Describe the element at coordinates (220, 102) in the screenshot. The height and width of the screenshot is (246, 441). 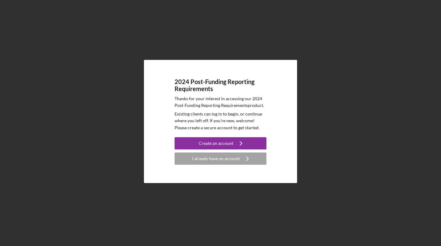
I see `p: Thanks for your interest in accessing our 2024 Post-Funding Reporting Requirements product.` at that location.